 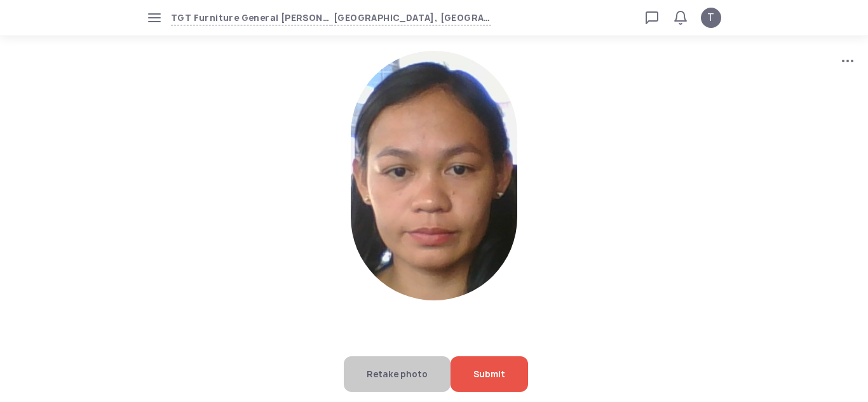 What do you see at coordinates (489, 374) in the screenshot?
I see `span: Submit` at bounding box center [489, 374].